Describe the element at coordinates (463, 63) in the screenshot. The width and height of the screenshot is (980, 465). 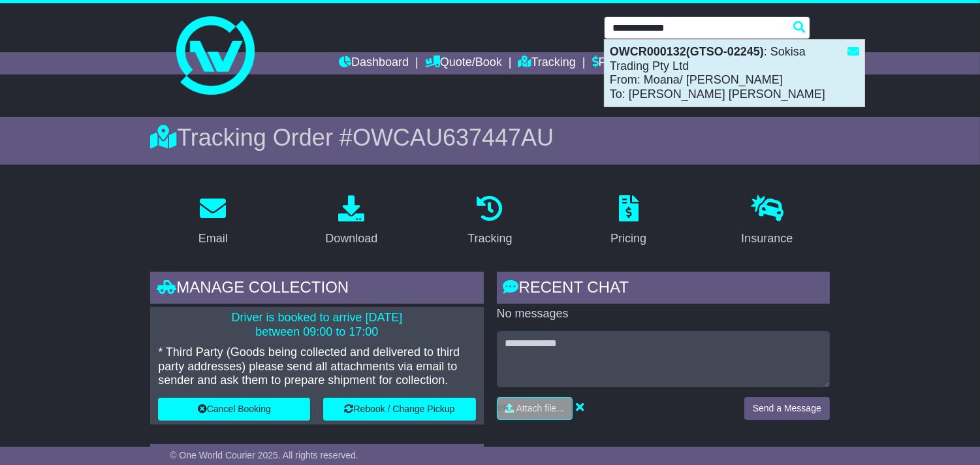
I see `a: Quote/Book` at that location.